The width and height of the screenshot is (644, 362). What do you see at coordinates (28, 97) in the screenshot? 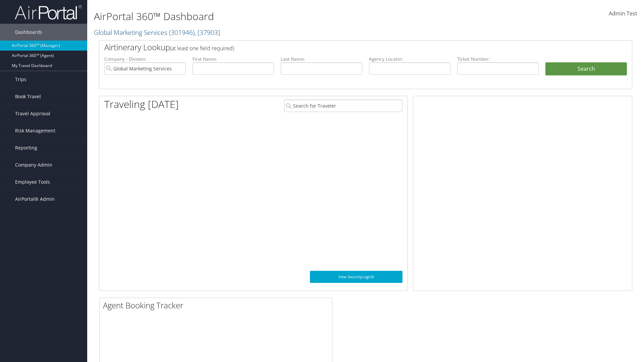
I see `span: Book Travel` at bounding box center [28, 97].